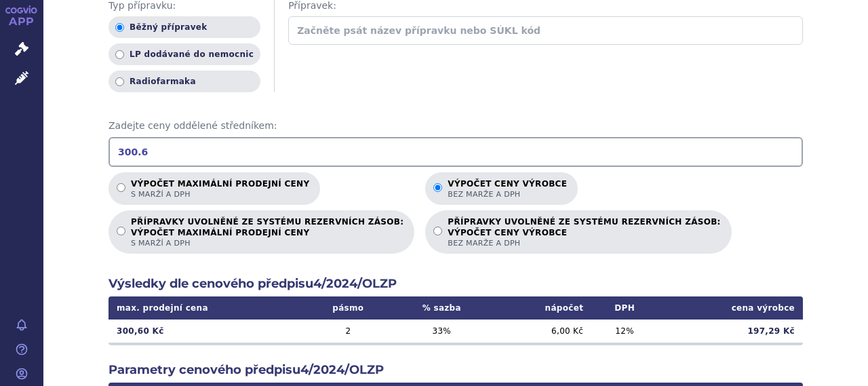 The image size is (868, 386). I want to click on td: 33 %, so click(442, 331).